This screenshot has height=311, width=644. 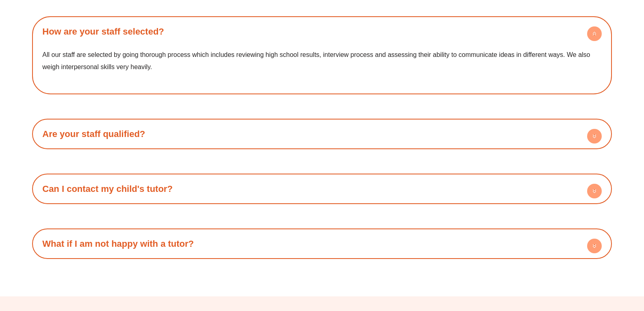 I want to click on a: Can I contact my child's tutor?, so click(x=107, y=188).